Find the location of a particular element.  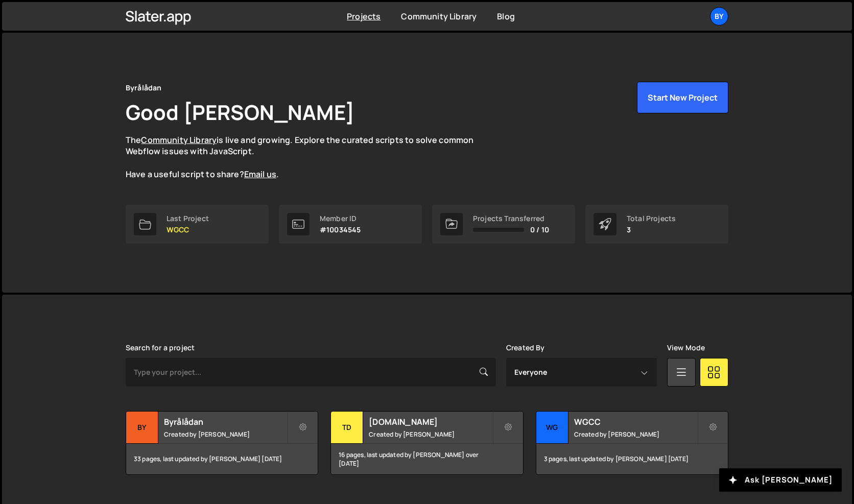

span: 0 / 10 is located at coordinates (540, 230).